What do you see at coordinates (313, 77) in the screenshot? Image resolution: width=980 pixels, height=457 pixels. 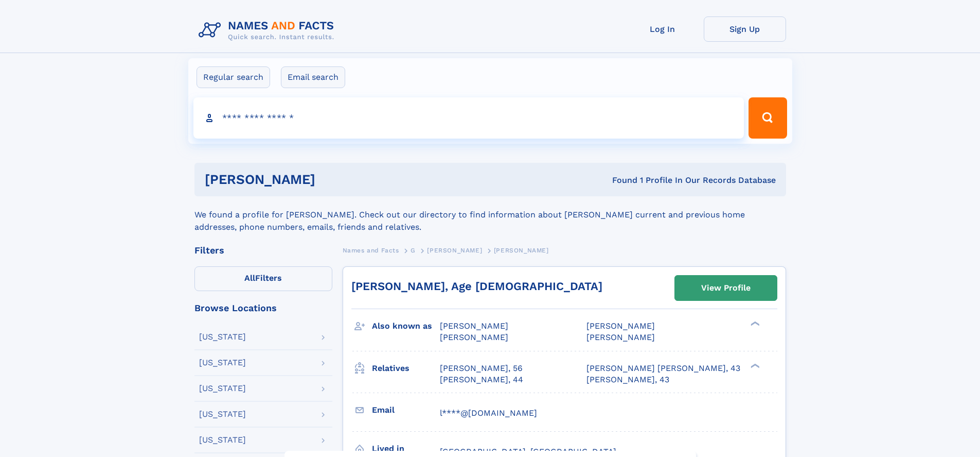 I see `label: Email search` at bounding box center [313, 77].